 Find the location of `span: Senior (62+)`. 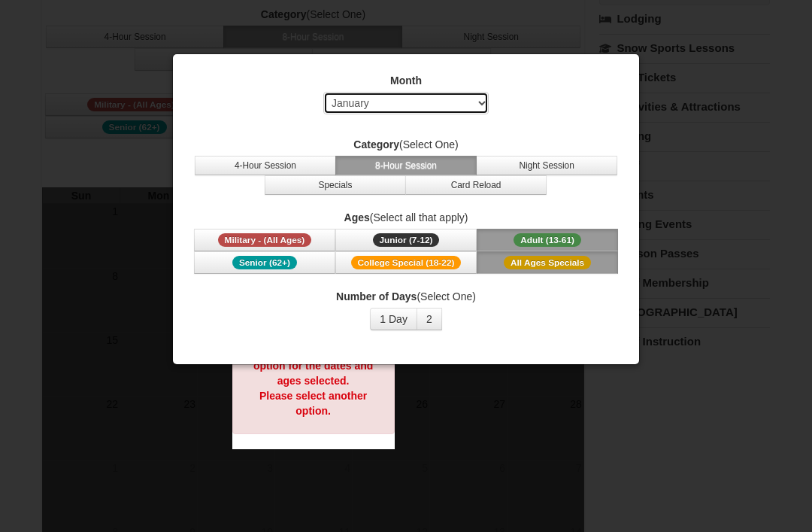

span: Senior (62+) is located at coordinates (265, 262).